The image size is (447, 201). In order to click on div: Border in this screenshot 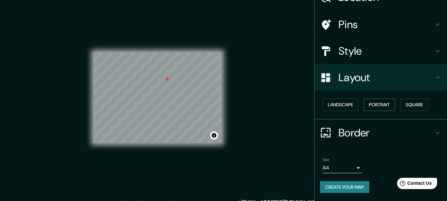, I will do `click(381, 133)`.